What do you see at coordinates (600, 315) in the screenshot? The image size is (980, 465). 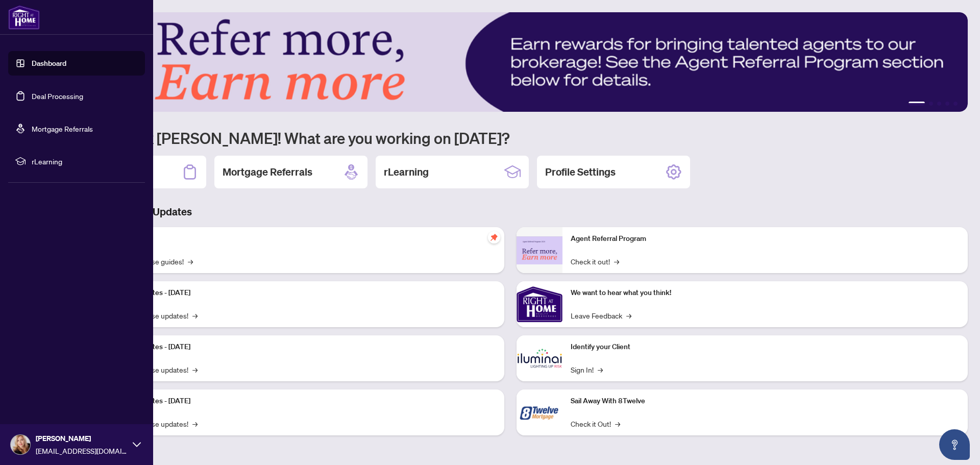 I see `a: Leave Feedback→` at bounding box center [600, 315].